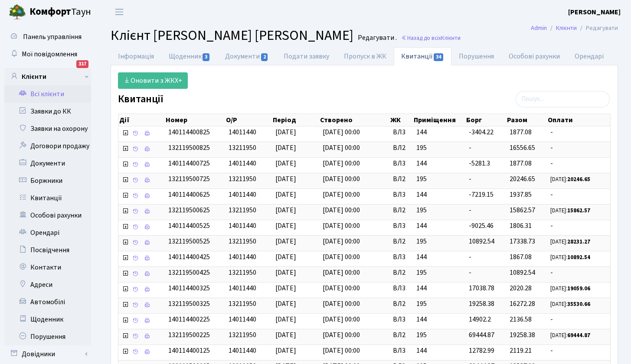 The image size is (631, 364). I want to click on nav: breadcrumb, so click(574, 28).